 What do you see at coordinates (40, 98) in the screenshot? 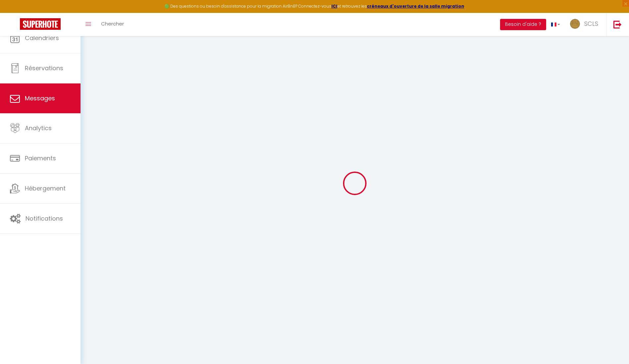
I see `span: Messages` at bounding box center [40, 98].